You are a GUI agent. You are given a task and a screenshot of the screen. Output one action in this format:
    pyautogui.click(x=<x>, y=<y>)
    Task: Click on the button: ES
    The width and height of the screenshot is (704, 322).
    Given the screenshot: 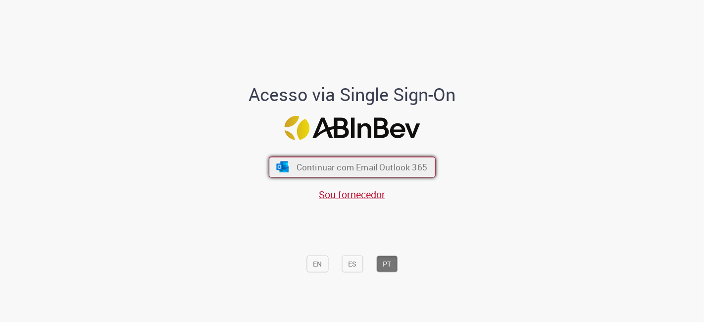 What is the action you would take?
    pyautogui.click(x=352, y=264)
    